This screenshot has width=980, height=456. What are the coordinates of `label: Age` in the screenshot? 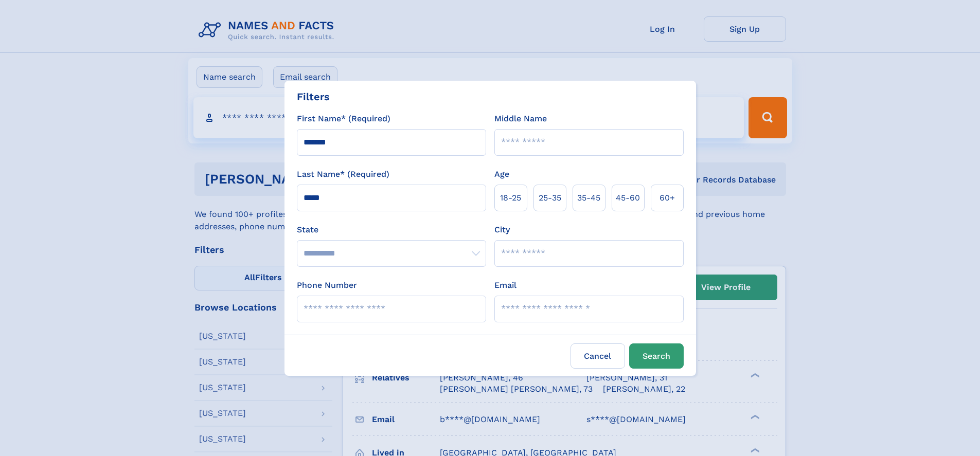 It's located at (501, 174).